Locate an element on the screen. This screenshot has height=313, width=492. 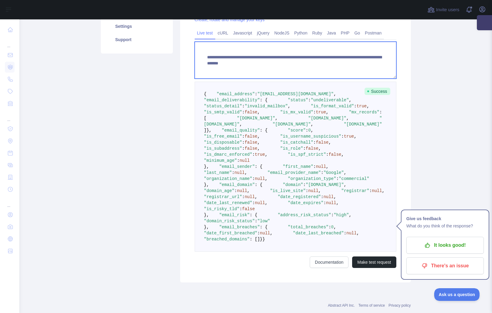
a: PHP is located at coordinates (345, 33).